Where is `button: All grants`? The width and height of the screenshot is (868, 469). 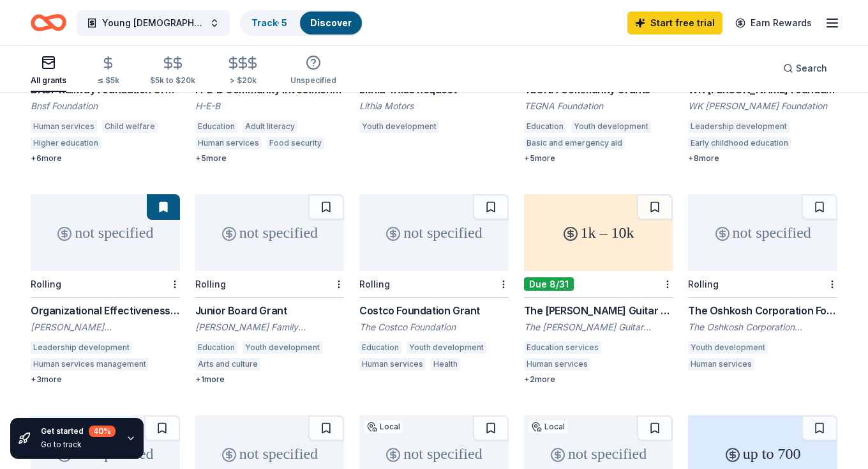
button: All grants is located at coordinates (49, 71).